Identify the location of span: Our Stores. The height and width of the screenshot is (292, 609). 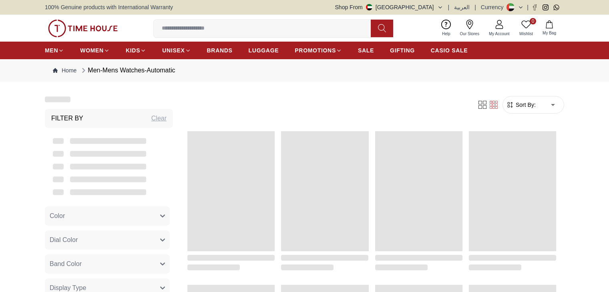
(469, 34).